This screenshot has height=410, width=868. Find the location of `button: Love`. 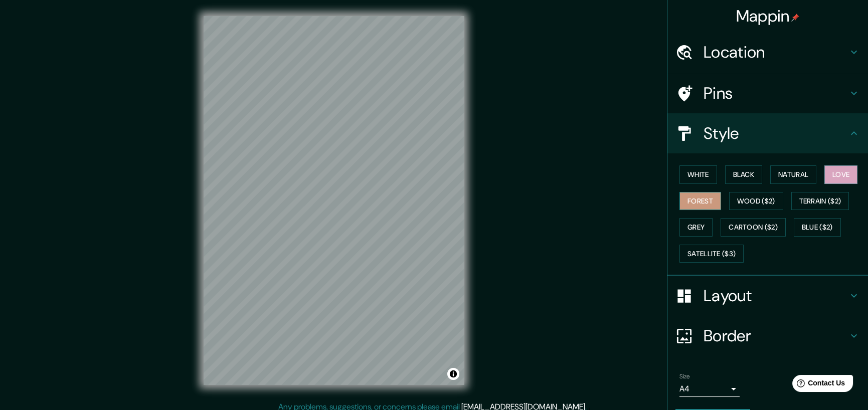

button: Love is located at coordinates (841, 174).